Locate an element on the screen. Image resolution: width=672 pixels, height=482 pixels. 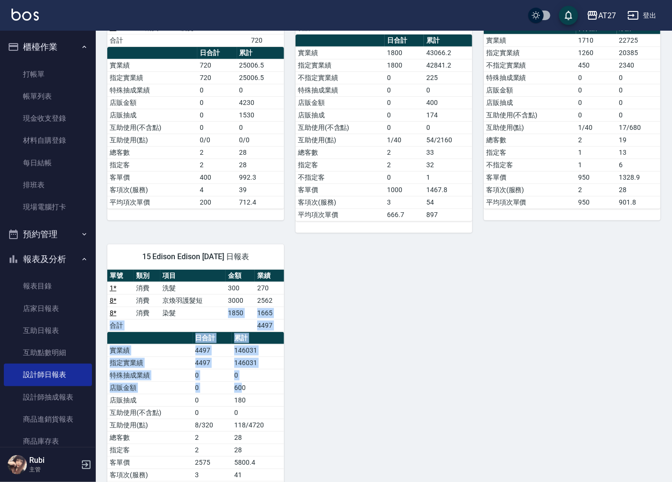
a: 現場電腦打卡 is located at coordinates (48, 207).